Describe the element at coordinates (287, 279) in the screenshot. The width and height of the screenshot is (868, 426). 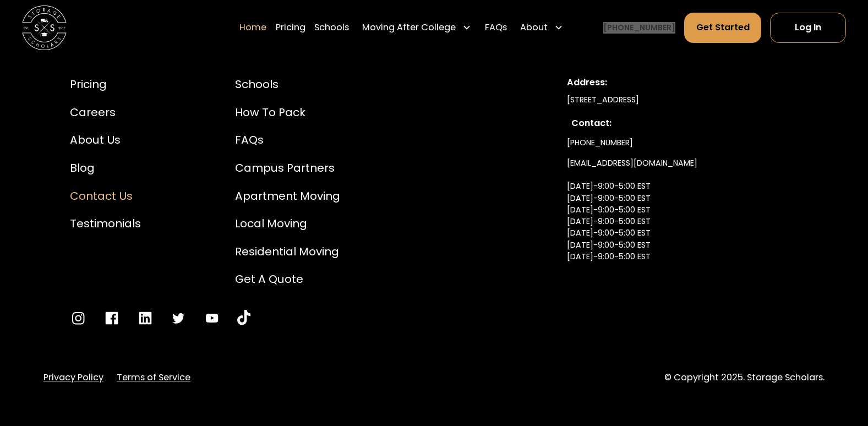
I see `div: Get a Quote` at that location.